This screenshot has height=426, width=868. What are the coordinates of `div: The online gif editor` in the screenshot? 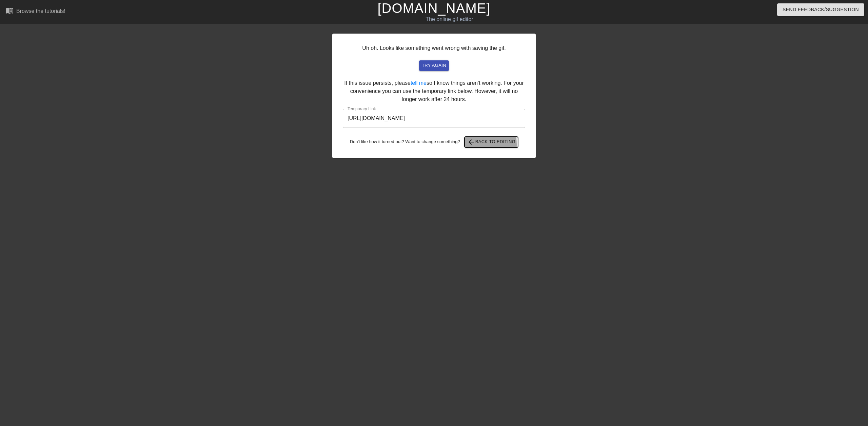 It's located at (449, 20).